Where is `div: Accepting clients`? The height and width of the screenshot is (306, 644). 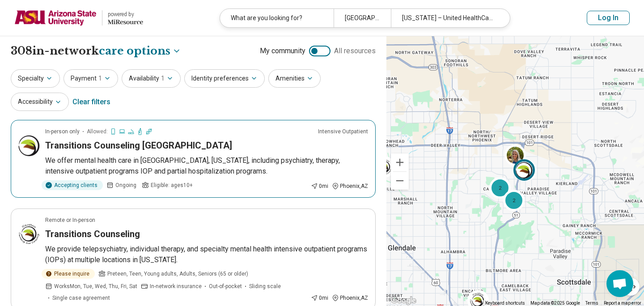
div: Accepting clients is located at coordinates (72, 185).